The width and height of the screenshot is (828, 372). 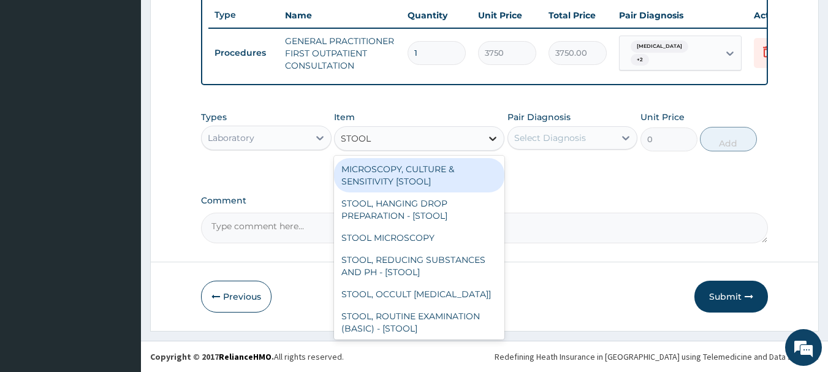 I want to click on td: Procedures, so click(x=243, y=53).